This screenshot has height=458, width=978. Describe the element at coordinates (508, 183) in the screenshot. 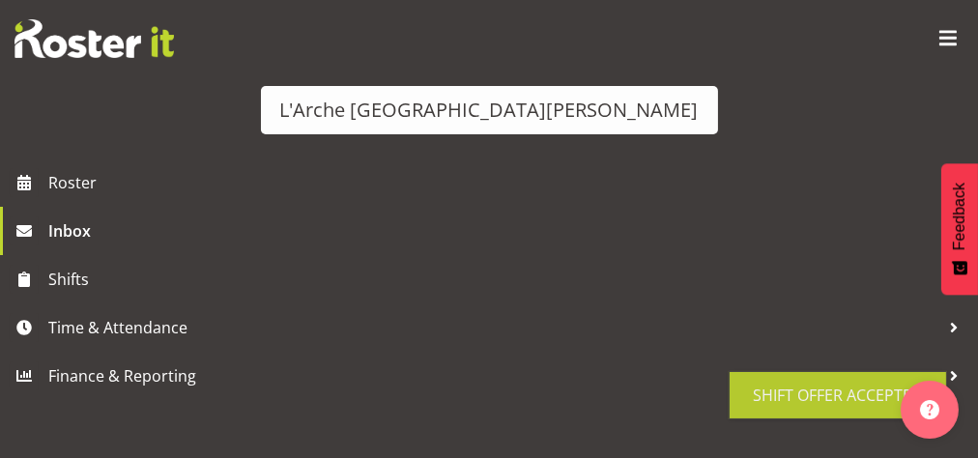

I see `span: Roster` at that location.